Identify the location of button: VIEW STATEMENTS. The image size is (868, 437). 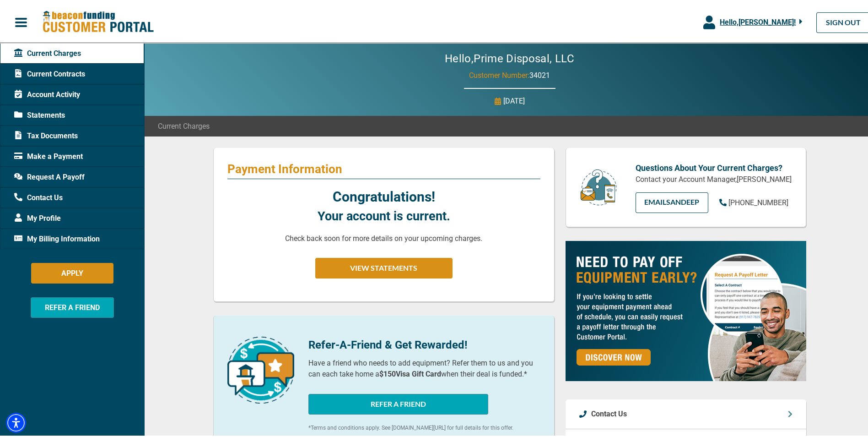
(384, 266).